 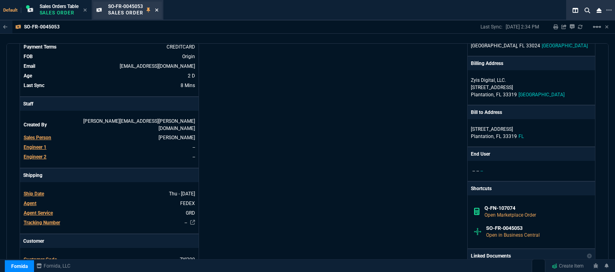 What do you see at coordinates (53, 266) in the screenshot?
I see `a: msbcCompanyName` at bounding box center [53, 266].